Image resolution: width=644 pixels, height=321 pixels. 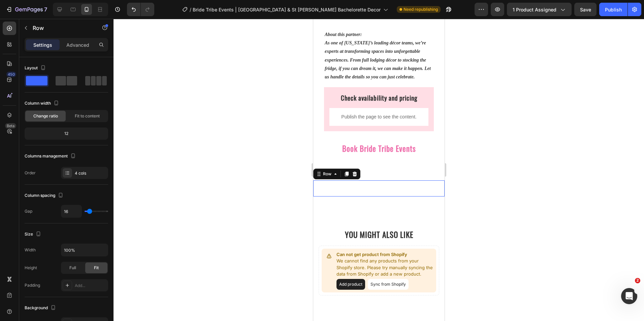 What do you see at coordinates (638, 281) in the screenshot?
I see `span: 2` at bounding box center [638, 281].